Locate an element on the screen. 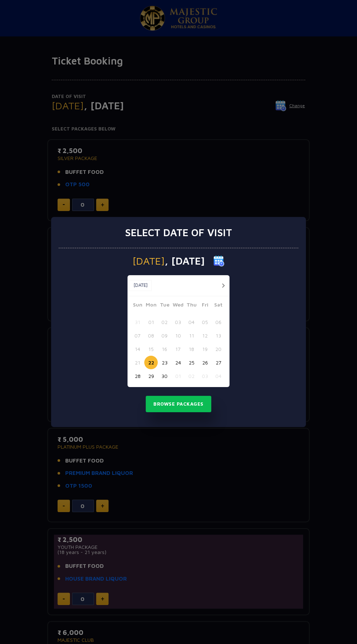 The height and width of the screenshot is (644, 357). button: 07 is located at coordinates (137, 335).